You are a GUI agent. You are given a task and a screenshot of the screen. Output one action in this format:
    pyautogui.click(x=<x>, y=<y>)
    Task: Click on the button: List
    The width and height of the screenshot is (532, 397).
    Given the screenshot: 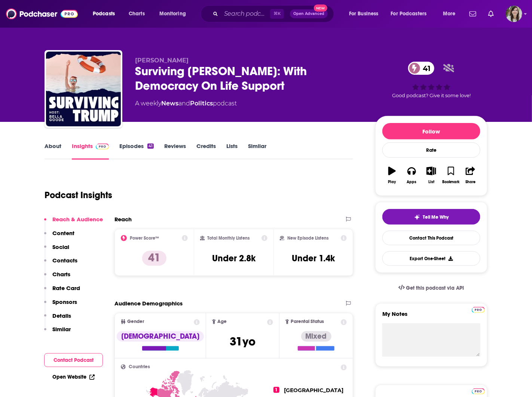 What is the action you would take?
    pyautogui.click(x=431, y=175)
    